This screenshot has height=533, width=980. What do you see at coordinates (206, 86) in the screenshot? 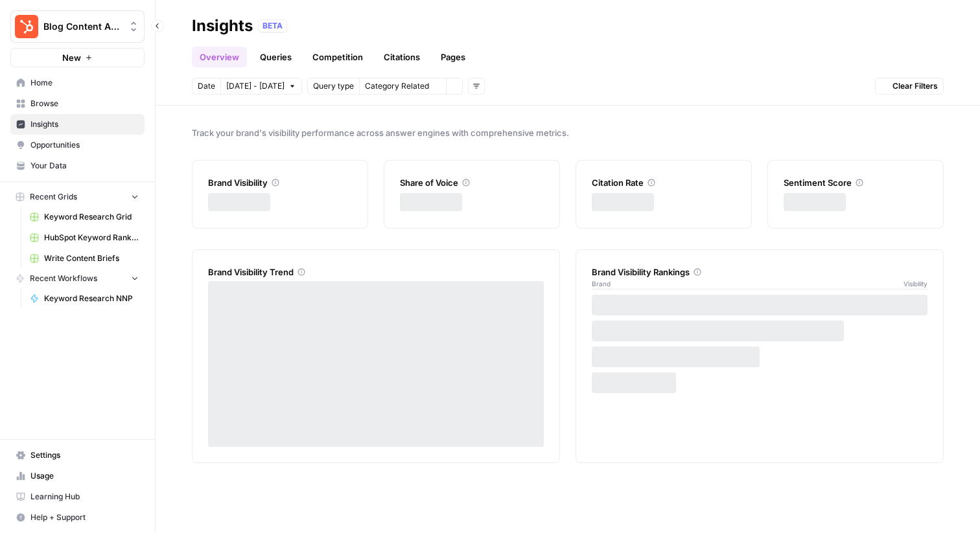
I see `span: Date` at bounding box center [206, 86].